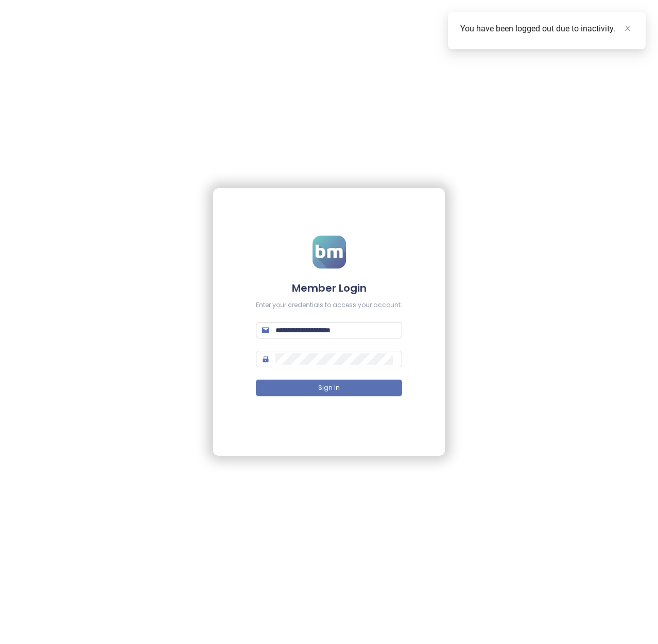 The height and width of the screenshot is (644, 658). What do you see at coordinates (329, 305) in the screenshot?
I see `div: Enter your credentials to access your account.` at bounding box center [329, 305].